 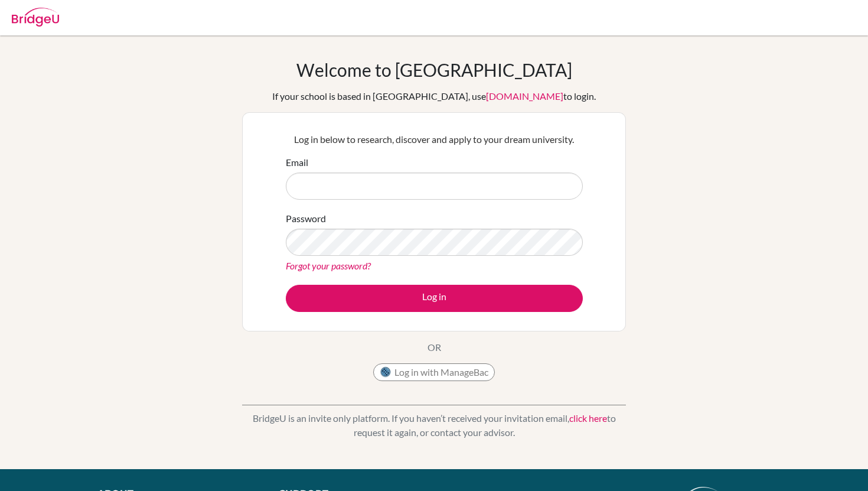 What do you see at coordinates (306, 219) in the screenshot?
I see `label: Password` at bounding box center [306, 219].